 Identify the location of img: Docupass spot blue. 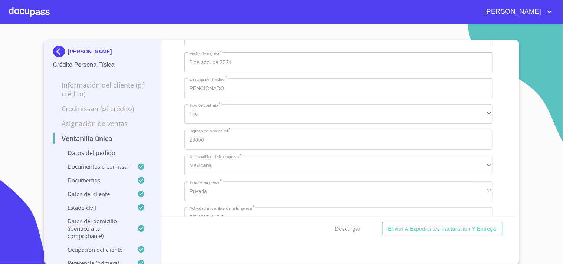
(60, 52).